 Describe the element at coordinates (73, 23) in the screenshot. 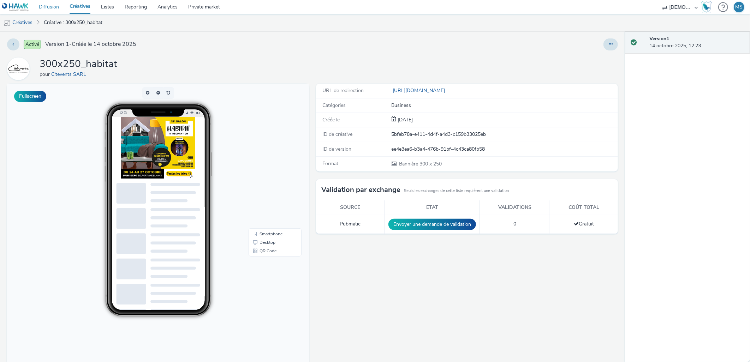

I see `a: Créative : 300x250_habitat` at that location.